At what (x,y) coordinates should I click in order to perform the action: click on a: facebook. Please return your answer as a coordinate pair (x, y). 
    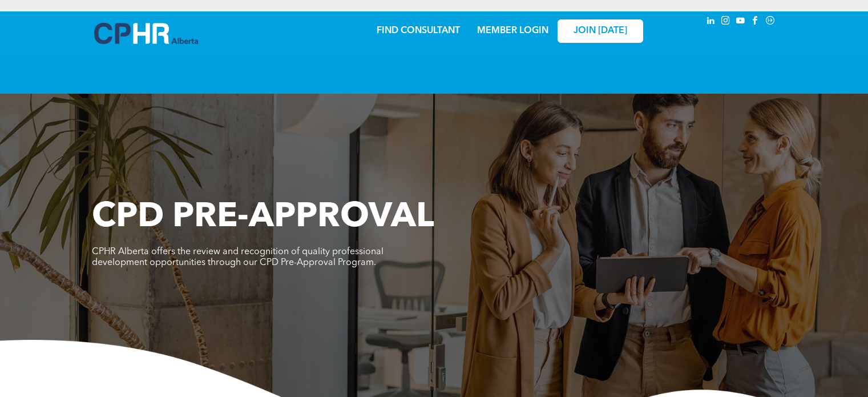
    Looking at the image, I should click on (755, 21).